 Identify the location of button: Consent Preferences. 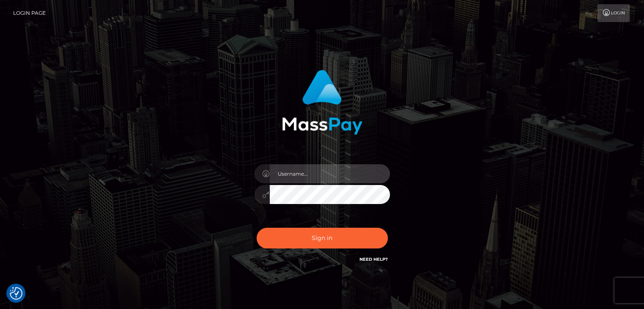
(16, 294).